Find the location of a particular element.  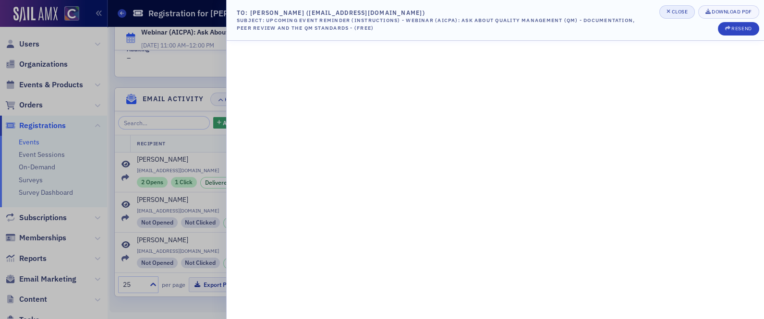

div: Subject: Upcoming Event Reminder (Instructions) - Webinar (AICPA): Ask About Quality Management (... is located at coordinates (442, 24).